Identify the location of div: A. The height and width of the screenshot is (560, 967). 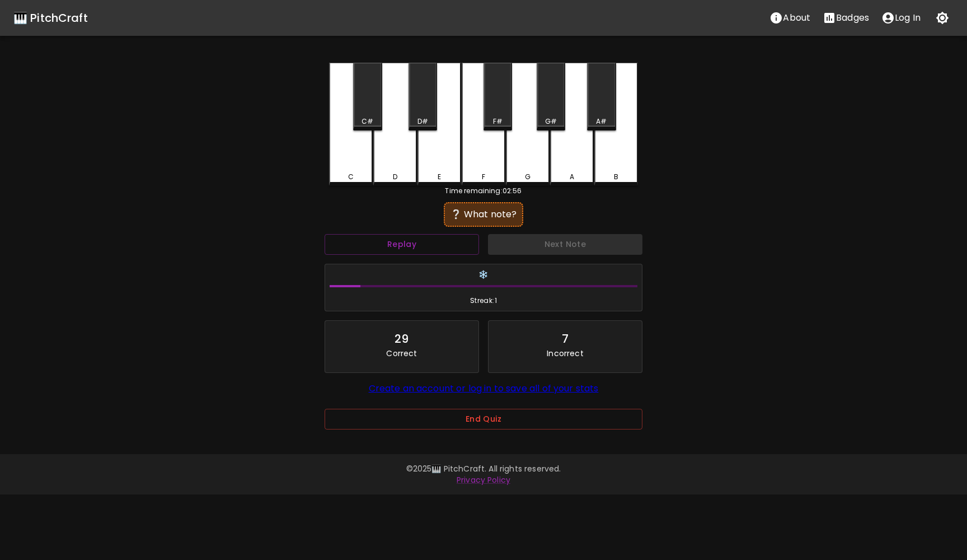
(572, 177).